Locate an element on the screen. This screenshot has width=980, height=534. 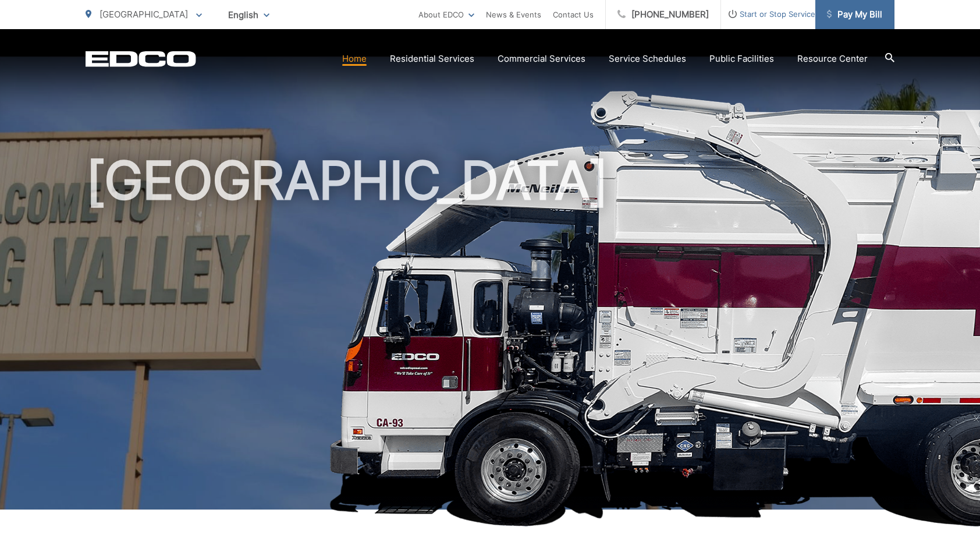
a: Commercial Services is located at coordinates (541, 59).